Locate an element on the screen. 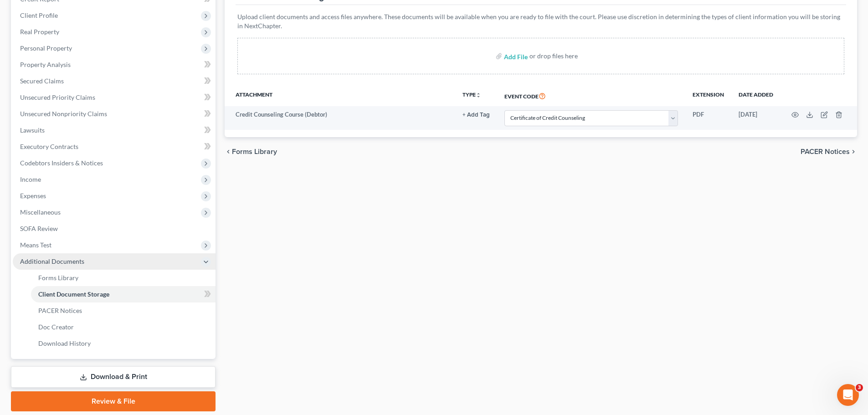 Image resolution: width=868 pixels, height=415 pixels. a: Secured Claims is located at coordinates (114, 81).